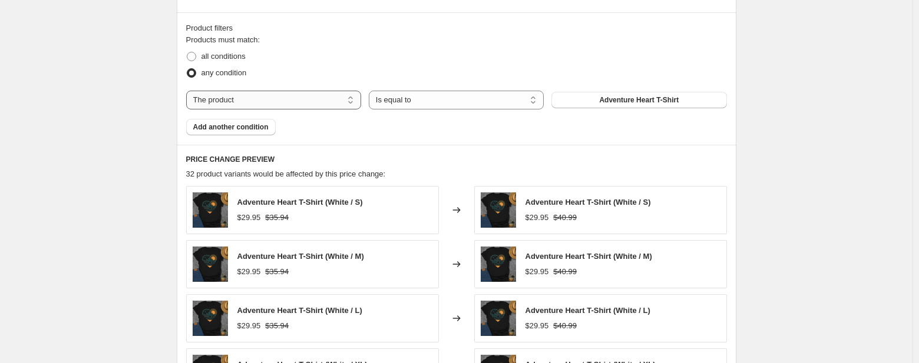 The width and height of the screenshot is (919, 363). What do you see at coordinates (638, 100) in the screenshot?
I see `button: Adventure Heart T-Shirt` at bounding box center [638, 100].